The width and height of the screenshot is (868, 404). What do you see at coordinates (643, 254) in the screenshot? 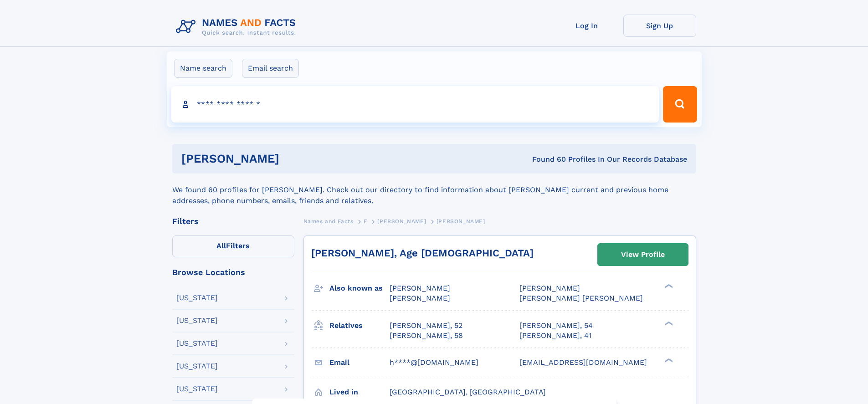
I see `a: View Profile` at bounding box center [643, 254].